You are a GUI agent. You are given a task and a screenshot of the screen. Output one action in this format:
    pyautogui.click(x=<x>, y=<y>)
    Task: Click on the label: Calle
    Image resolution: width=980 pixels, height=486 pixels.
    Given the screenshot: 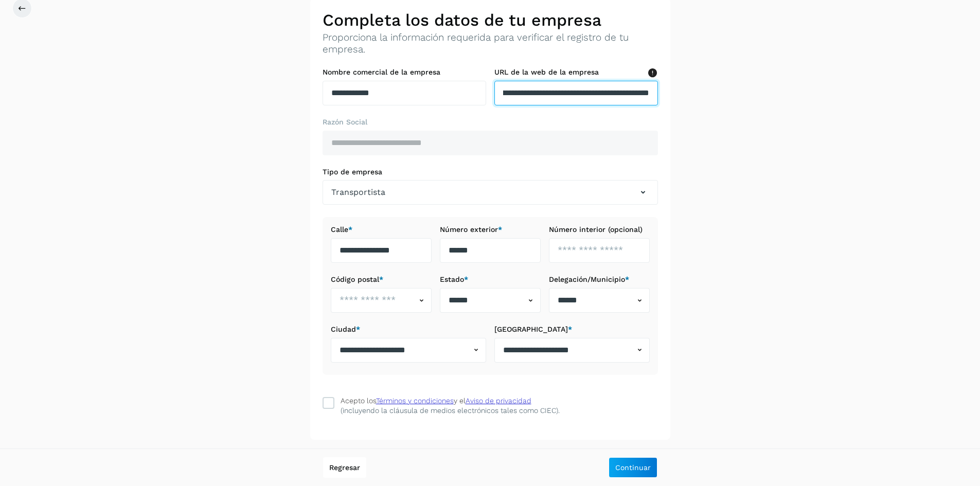 What is the action you would take?
    pyautogui.click(x=381, y=230)
    